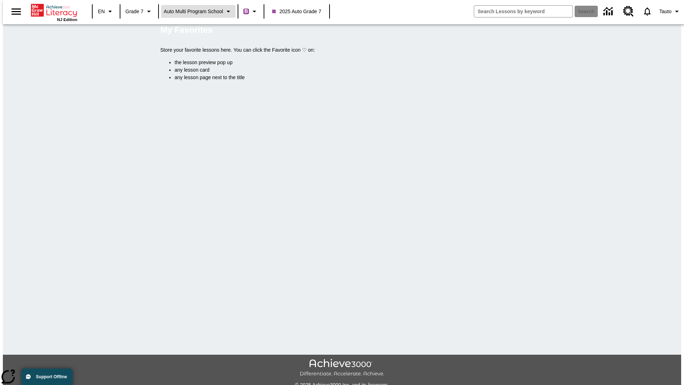 The image size is (684, 385). Describe the element at coordinates (297, 11) in the screenshot. I see `span: 2025 Auto Grade 7` at that location.